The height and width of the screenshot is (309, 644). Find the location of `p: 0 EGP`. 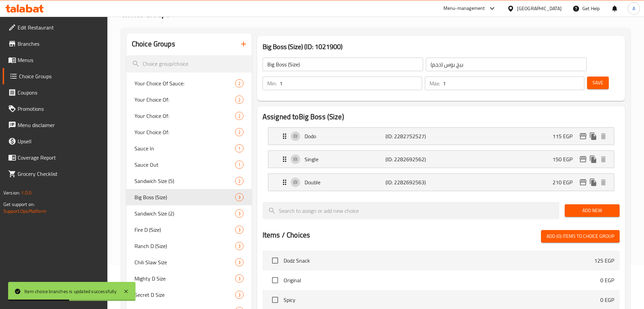

p: 0 EGP is located at coordinates (607, 300).